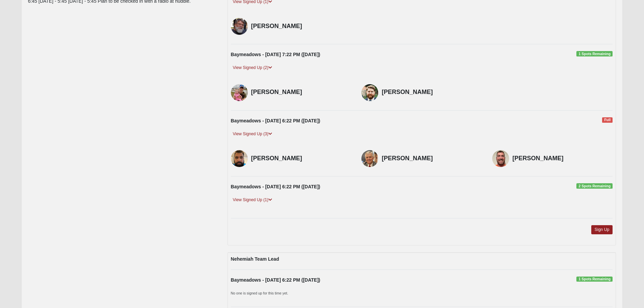 This screenshot has height=308, width=644. Describe the element at coordinates (253, 134) in the screenshot. I see `a: View Signed Up (3)` at that location.